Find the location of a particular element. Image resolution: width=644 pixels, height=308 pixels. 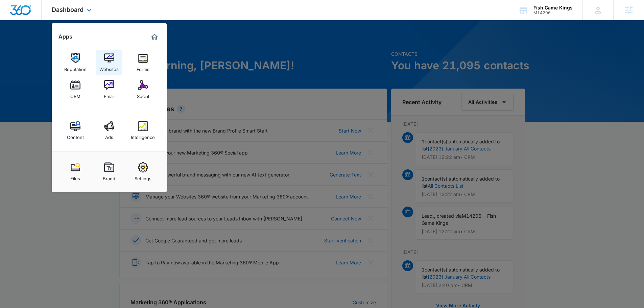

div: Forms is located at coordinates (143, 68).